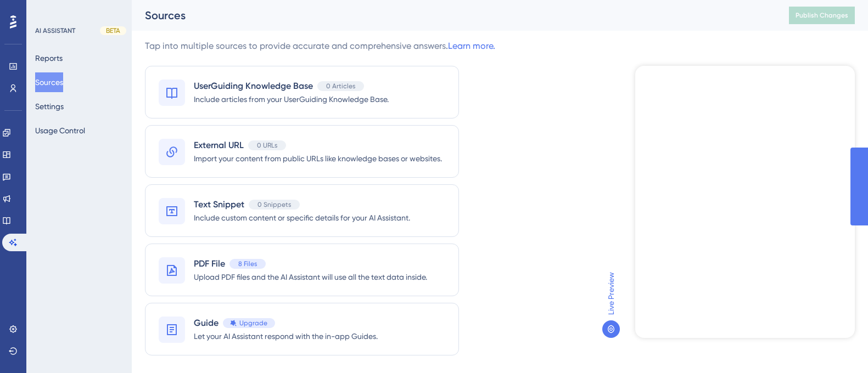 The height and width of the screenshot is (373, 868). I want to click on button: Publish Changes, so click(822, 15).